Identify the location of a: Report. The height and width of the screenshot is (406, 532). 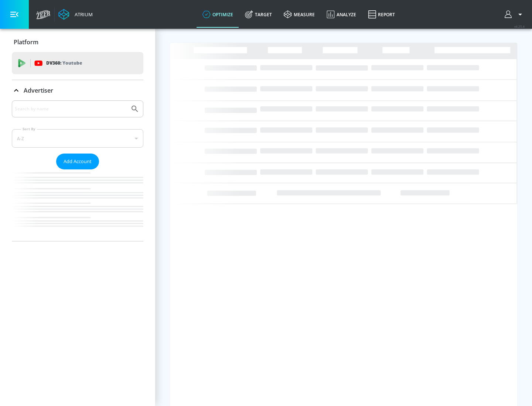
(382, 14).